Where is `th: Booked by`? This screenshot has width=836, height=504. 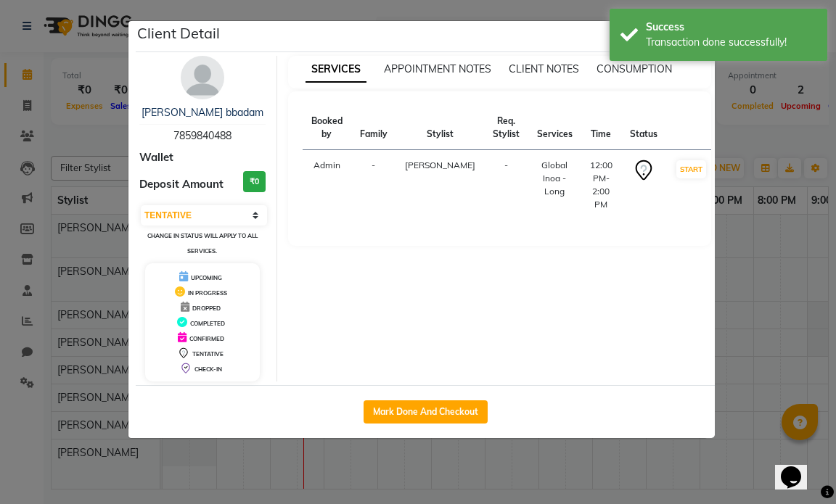 th: Booked by is located at coordinates (326, 127).